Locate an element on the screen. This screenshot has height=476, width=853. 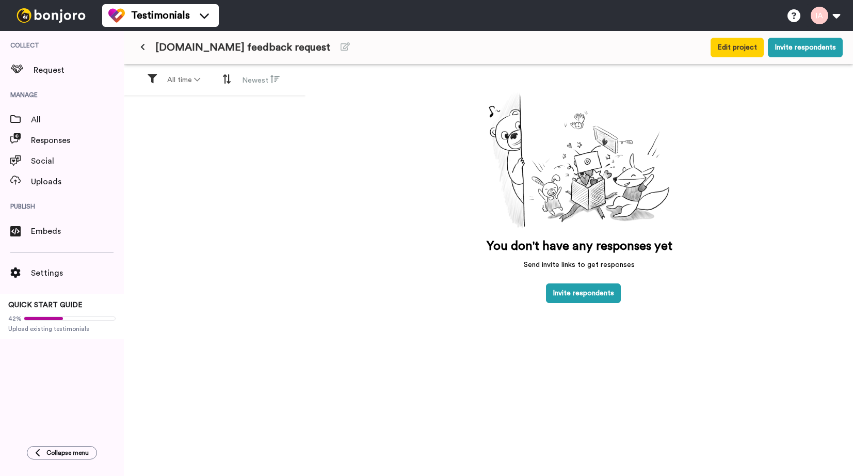
span: Responses is located at coordinates (77, 140).